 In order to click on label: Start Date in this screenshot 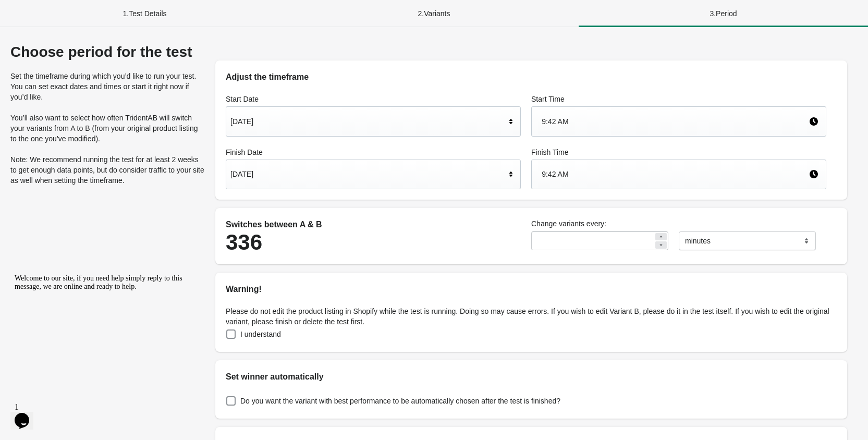, I will do `click(373, 99)`.